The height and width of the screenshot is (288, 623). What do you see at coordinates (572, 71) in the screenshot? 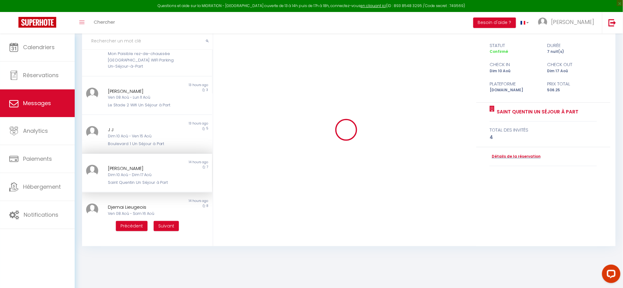
I see `div: Dim 17 Aoû` at bounding box center [572, 71].